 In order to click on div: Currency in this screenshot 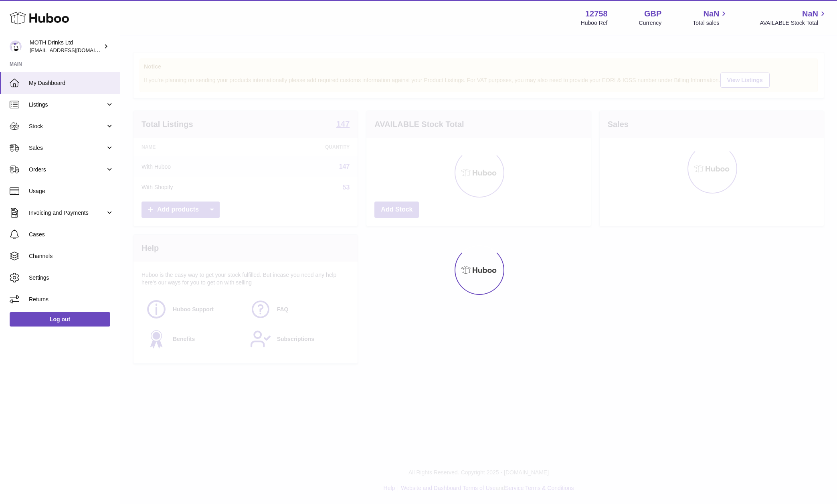, I will do `click(650, 23)`.